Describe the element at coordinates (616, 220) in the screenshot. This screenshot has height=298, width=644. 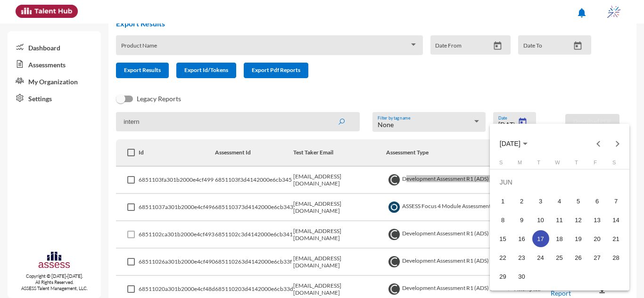
I see `td: June 14, 2025` at that location.